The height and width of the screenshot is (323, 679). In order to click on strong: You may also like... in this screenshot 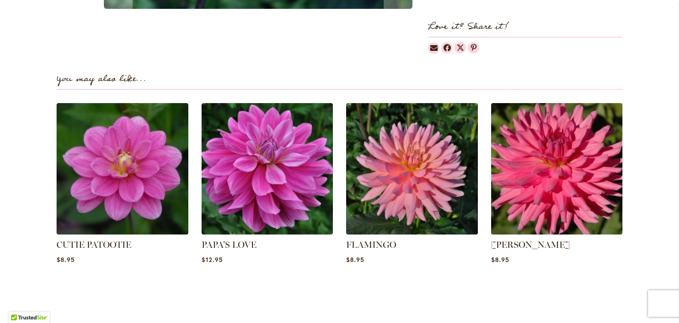, I will do `click(101, 79)`.